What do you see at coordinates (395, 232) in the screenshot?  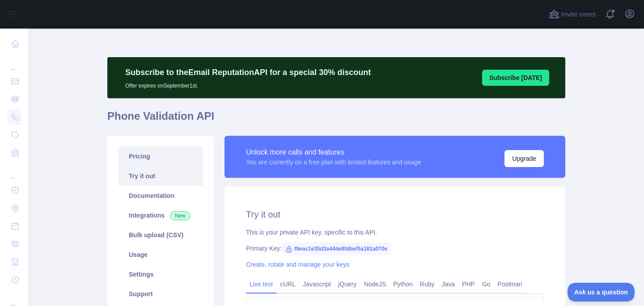 I see `div: This is your private API key, specific to this API.` at bounding box center [395, 232].